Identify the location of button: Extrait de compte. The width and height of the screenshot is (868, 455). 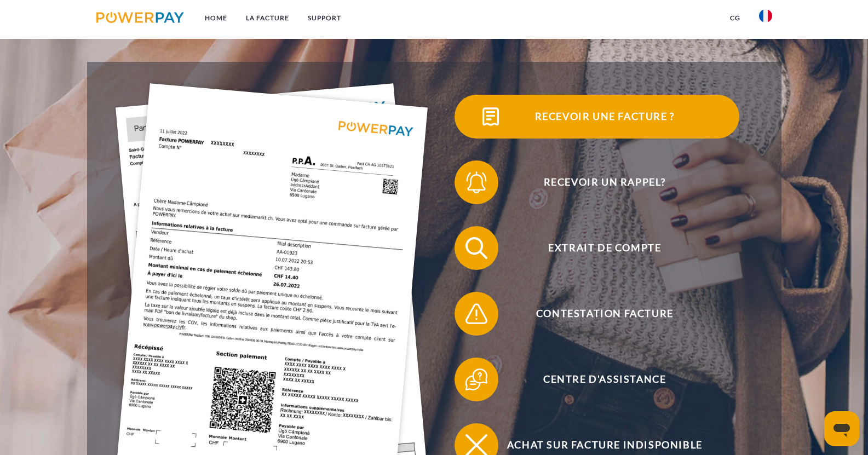
(597, 248).